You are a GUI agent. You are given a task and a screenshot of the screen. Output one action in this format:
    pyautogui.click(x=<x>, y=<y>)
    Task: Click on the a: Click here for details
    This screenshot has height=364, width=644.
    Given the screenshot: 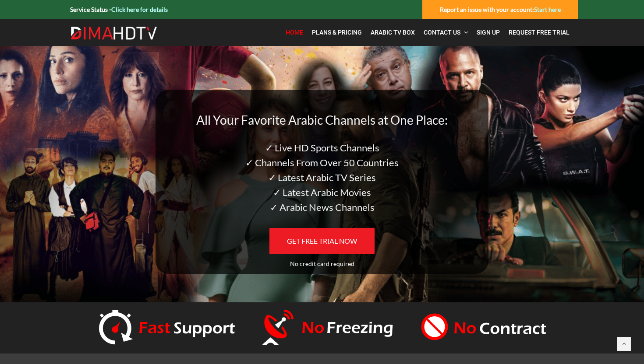 What is the action you would take?
    pyautogui.click(x=140, y=9)
    